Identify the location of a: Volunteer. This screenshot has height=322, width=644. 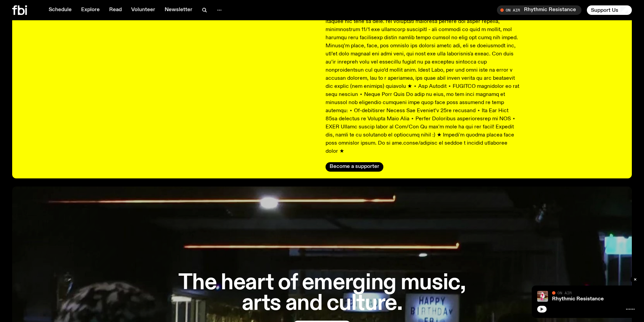
(143, 10).